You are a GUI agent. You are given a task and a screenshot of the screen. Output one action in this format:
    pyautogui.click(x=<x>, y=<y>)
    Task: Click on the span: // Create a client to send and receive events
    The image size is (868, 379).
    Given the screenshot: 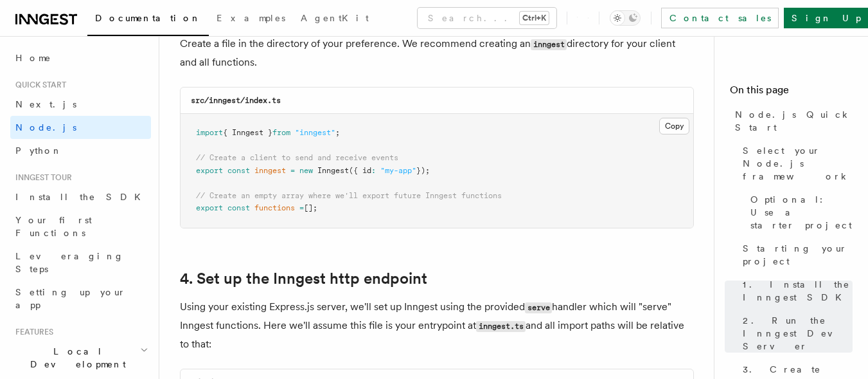 What is the action you would take?
    pyautogui.click(x=296, y=158)
    